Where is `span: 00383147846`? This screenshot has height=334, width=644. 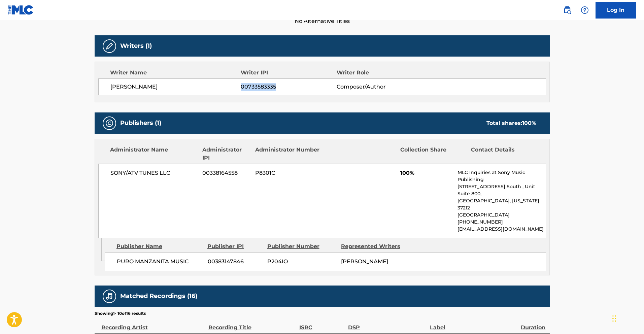
span: 00383147846 is located at coordinates (235, 261).